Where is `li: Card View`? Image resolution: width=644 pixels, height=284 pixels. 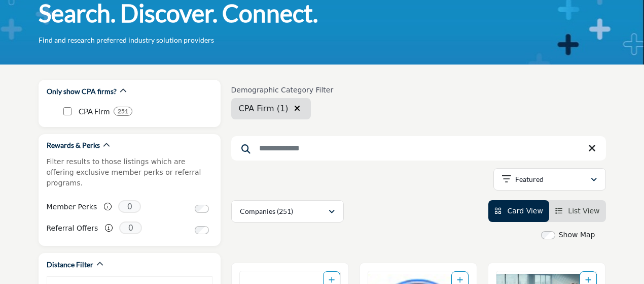
li: Card View is located at coordinates (519, 211).